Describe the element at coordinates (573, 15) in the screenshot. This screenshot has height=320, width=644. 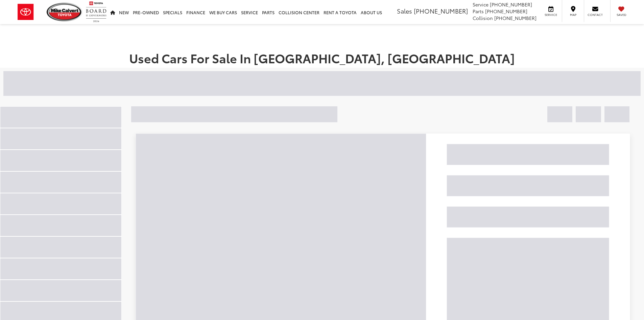
I see `span: Map` at that location.